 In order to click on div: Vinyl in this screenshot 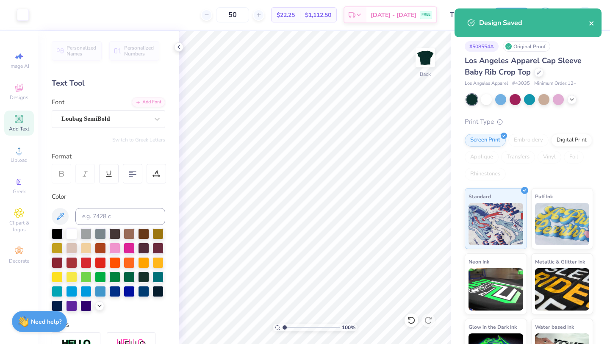, I will do `click(550, 157)`.